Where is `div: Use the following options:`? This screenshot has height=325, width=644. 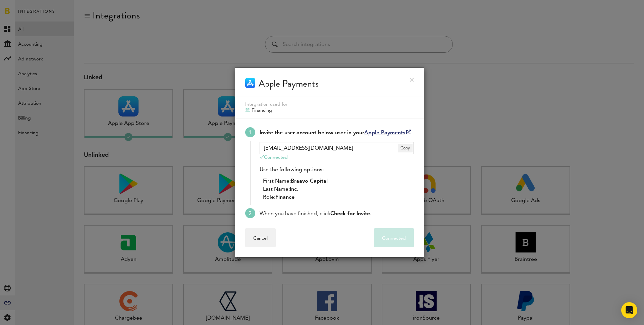 div: Use the following options: is located at coordinates (337, 184).